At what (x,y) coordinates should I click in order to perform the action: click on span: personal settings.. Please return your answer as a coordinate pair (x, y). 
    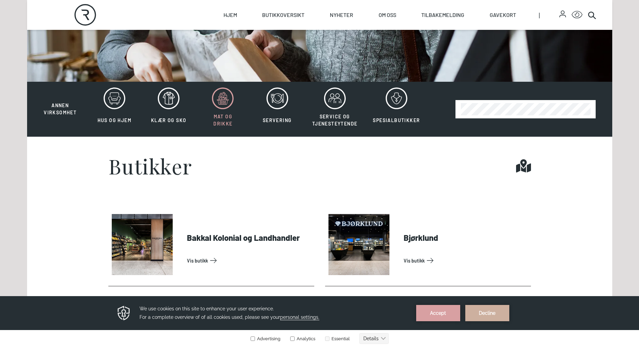
    Looking at the image, I should click on (300, 21).